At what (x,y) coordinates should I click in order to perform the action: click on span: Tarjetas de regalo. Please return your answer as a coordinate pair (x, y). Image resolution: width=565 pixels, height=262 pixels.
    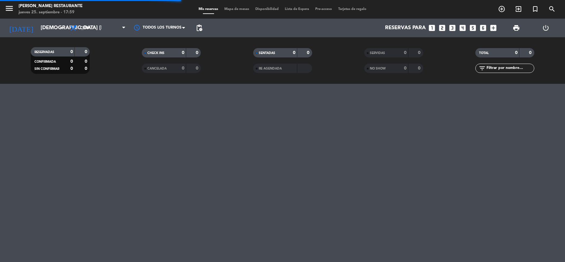
    Looking at the image, I should click on (352, 9).